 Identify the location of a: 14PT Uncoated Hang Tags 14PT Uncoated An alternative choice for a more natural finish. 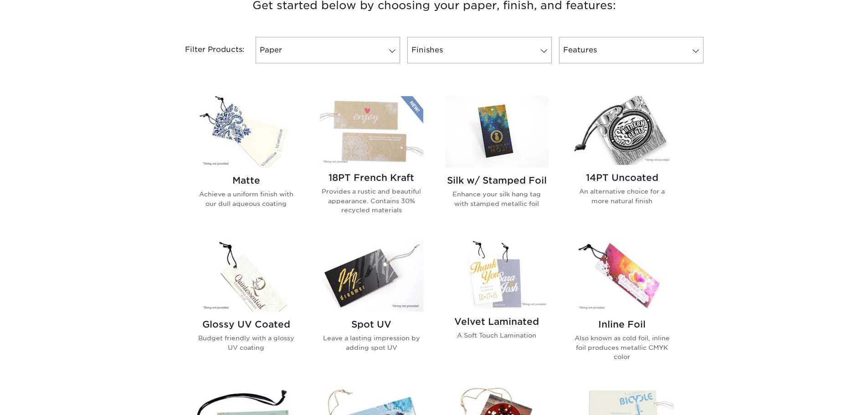
(622, 162).